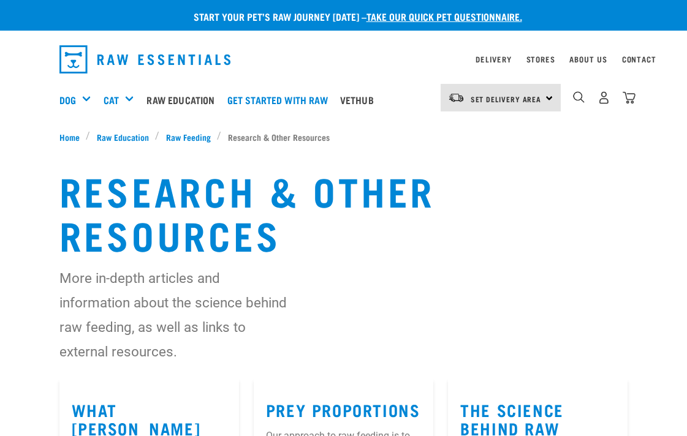 The image size is (687, 436). What do you see at coordinates (629, 97) in the screenshot?
I see `img: home-icon@2x.png` at bounding box center [629, 97].